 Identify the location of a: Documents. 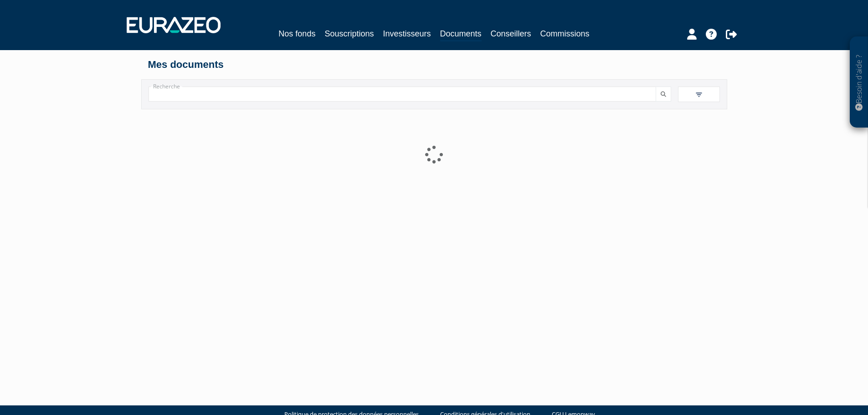
(461, 34).